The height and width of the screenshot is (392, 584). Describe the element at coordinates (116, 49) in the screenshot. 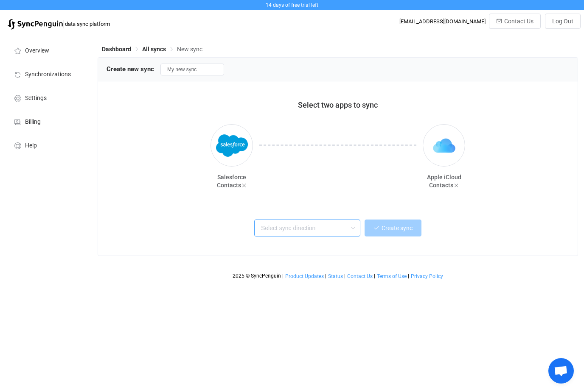

I see `span: Dashboard` at that location.